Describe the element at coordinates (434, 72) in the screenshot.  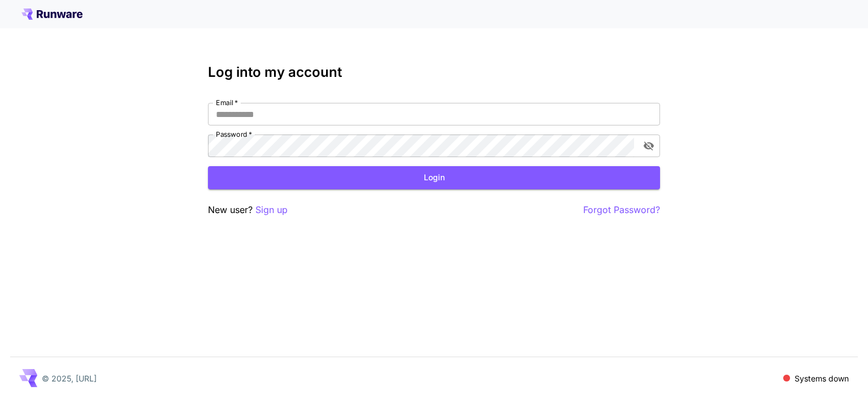
I see `h3: Log into my account` at that location.